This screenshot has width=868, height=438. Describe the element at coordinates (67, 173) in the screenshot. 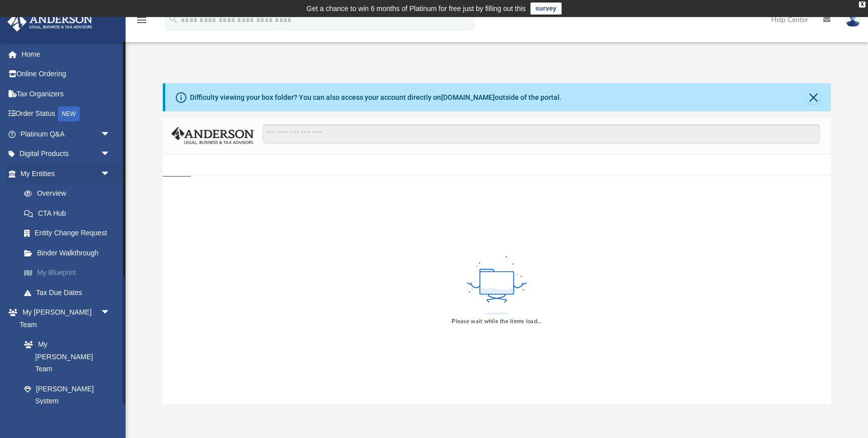

I see `a: My Entitiesarrow_drop_down` at that location.